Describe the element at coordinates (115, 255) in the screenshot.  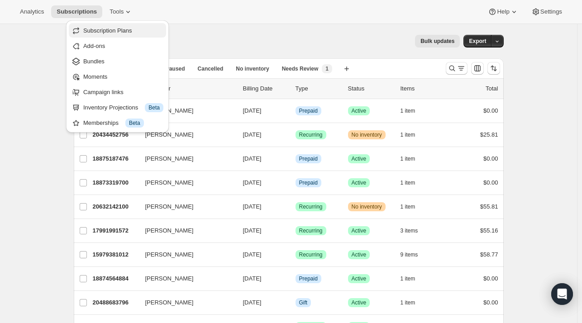
I see `p: 15979381012` at that location.